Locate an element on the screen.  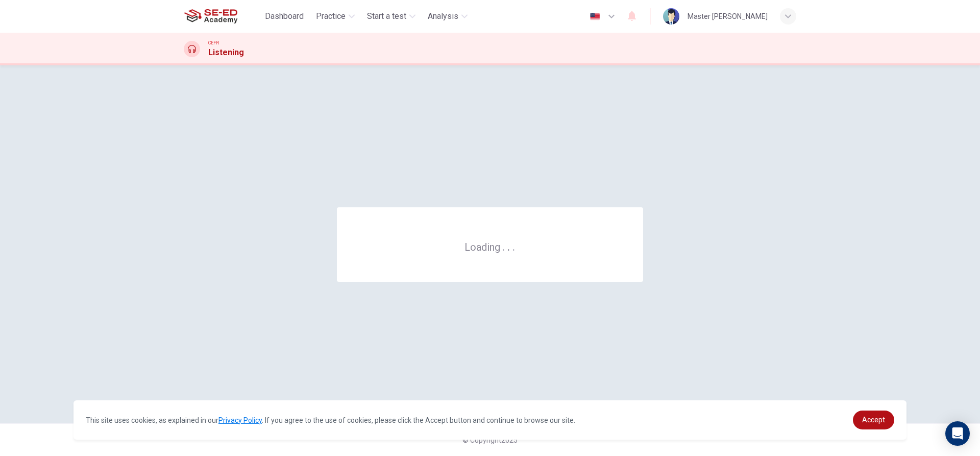
span: Start a test is located at coordinates (386, 17).